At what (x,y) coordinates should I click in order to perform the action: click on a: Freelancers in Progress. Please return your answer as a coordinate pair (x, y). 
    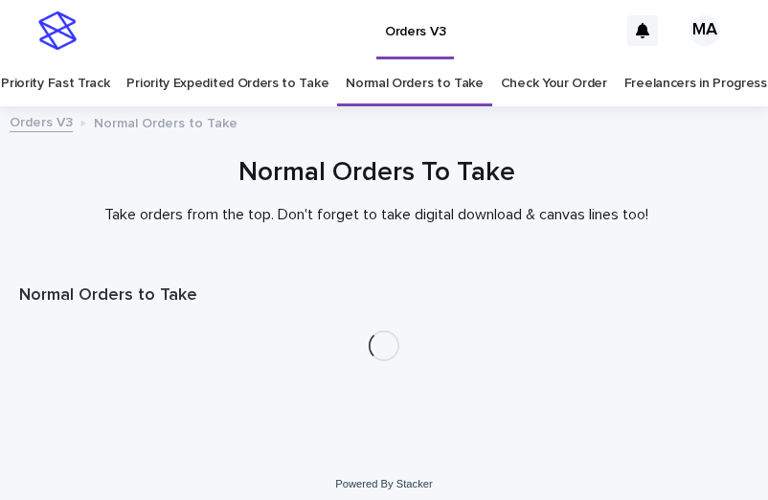
    Looking at the image, I should click on (695, 83).